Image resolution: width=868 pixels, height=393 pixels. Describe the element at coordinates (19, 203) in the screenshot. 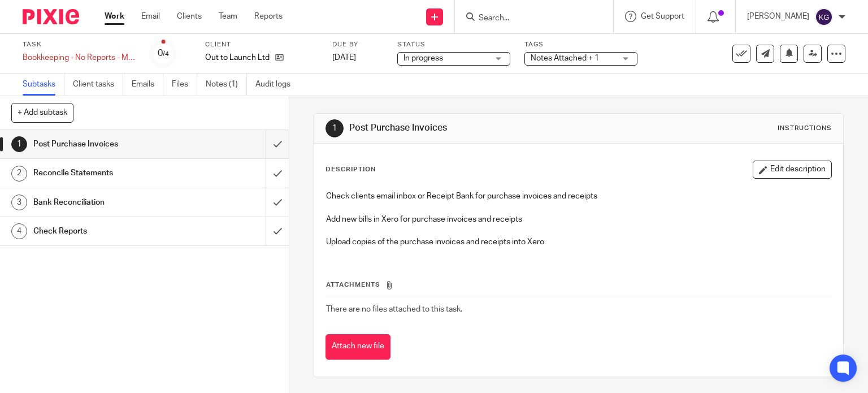

I see `div: 3` at that location.